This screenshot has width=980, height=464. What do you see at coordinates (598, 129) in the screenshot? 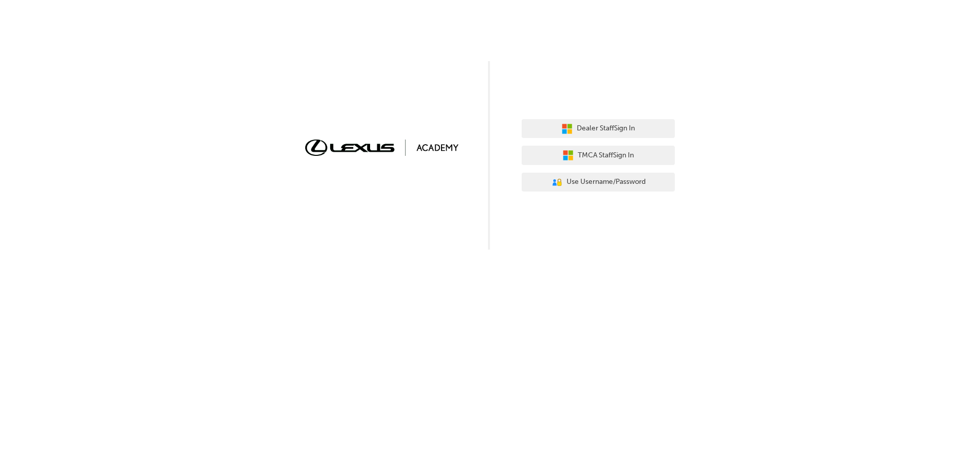
I see `button: Dealer StaffSign In` at bounding box center [598, 129].